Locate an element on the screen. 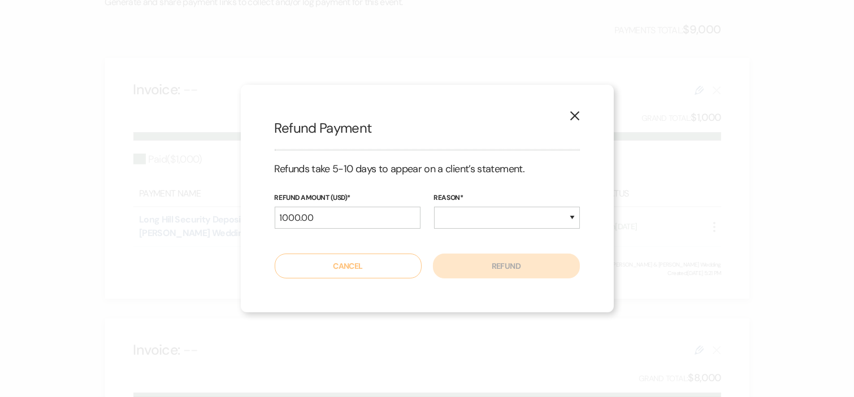  label: reason* is located at coordinates (507, 198).